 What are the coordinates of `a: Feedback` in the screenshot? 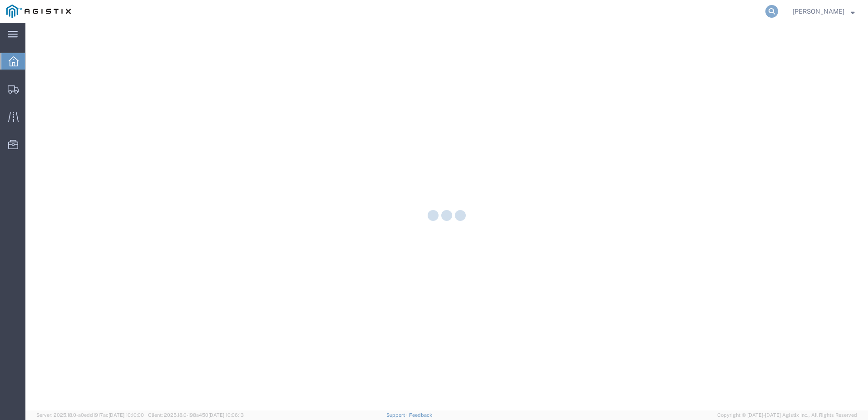 It's located at (420, 415).